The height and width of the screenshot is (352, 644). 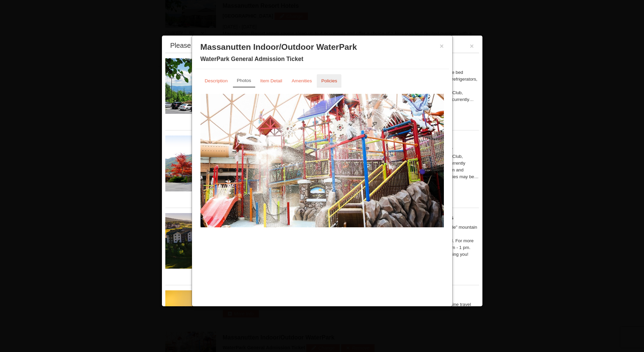 What do you see at coordinates (244, 81) in the screenshot?
I see `small: Photos` at bounding box center [244, 81].